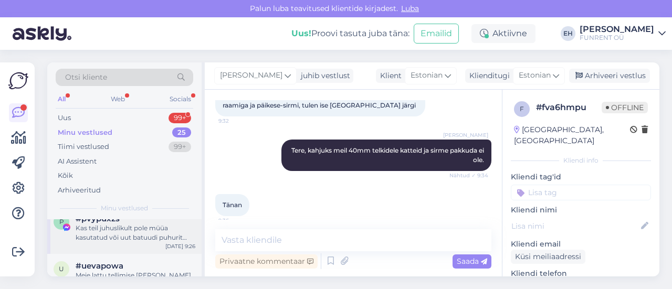 This screenshot has width=672, height=289. I want to click on span: f, so click(522, 109).